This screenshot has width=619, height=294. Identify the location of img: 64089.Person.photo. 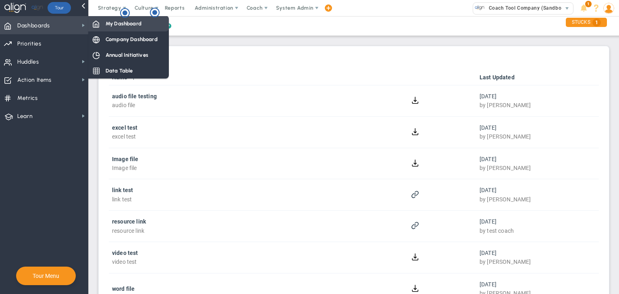
(609, 8).